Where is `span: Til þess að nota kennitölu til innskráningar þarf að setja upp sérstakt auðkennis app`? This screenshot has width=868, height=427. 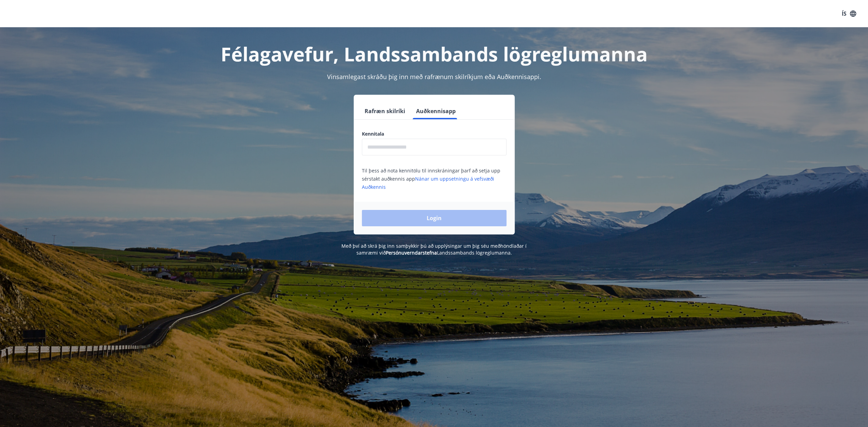
span: Til þess að nota kennitölu til innskráningar þarf að setja upp sérstakt auðkennis app is located at coordinates (431, 178).